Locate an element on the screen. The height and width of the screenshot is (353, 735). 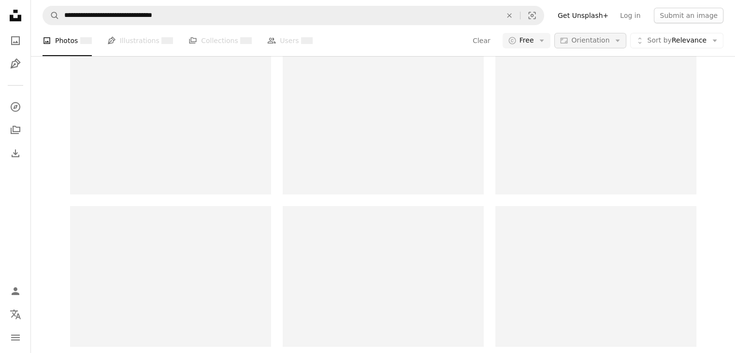
a: Get Unsplash+ is located at coordinates (583, 15).